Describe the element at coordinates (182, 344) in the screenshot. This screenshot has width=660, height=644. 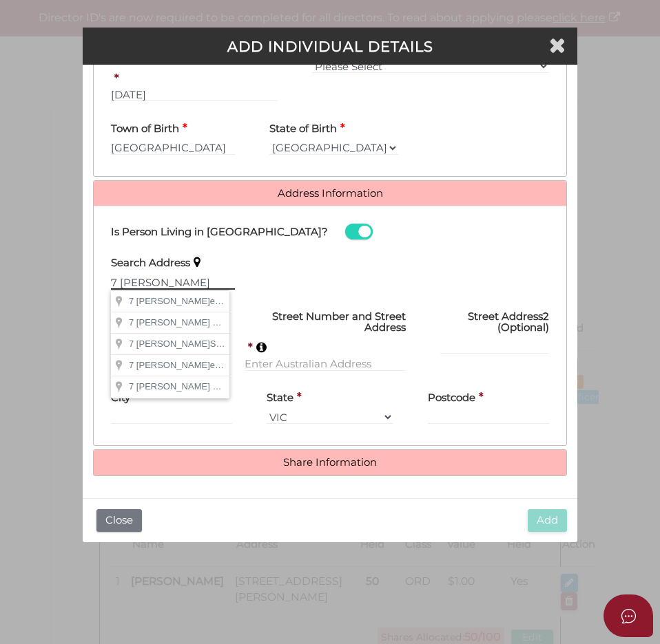
I see `span: Street` at that location.